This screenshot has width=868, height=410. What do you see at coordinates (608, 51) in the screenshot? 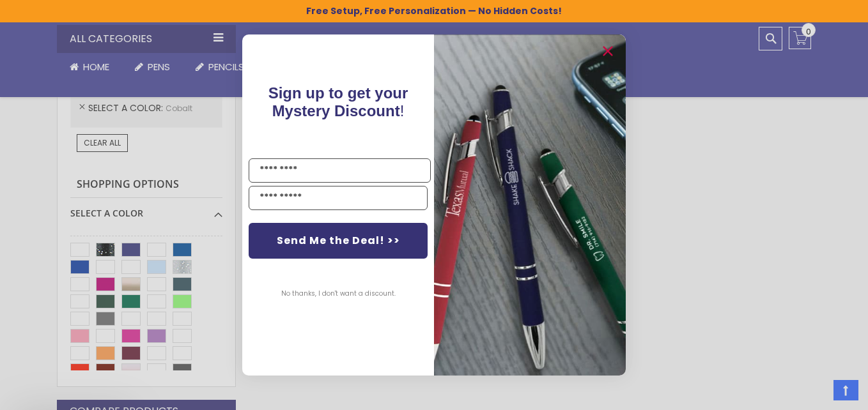
I see `button: Close dialog` at bounding box center [608, 51].